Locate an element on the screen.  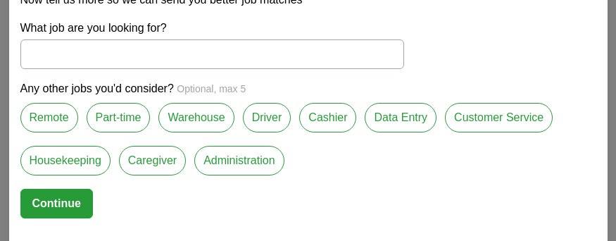
label: Part-time is located at coordinates (118, 118).